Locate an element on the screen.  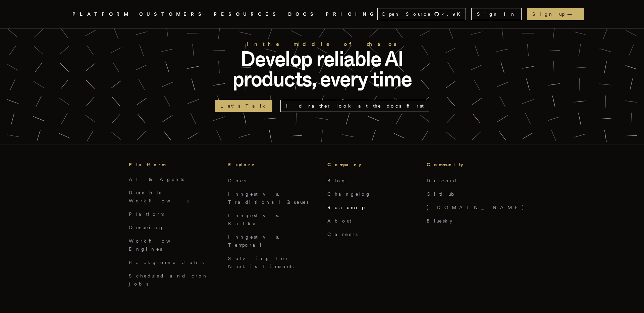
a: Bluesky is located at coordinates (439, 221).